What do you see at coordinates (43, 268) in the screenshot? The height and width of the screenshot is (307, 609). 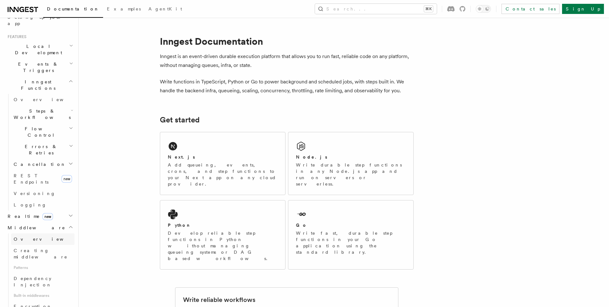 I see `span: Patterns` at bounding box center [43, 268].